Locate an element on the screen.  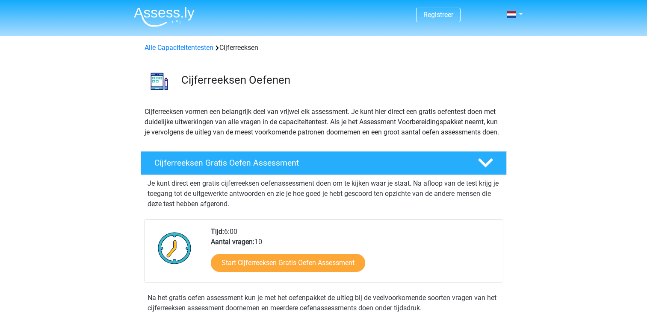
b: Aantal vragen: is located at coordinates (233, 242).